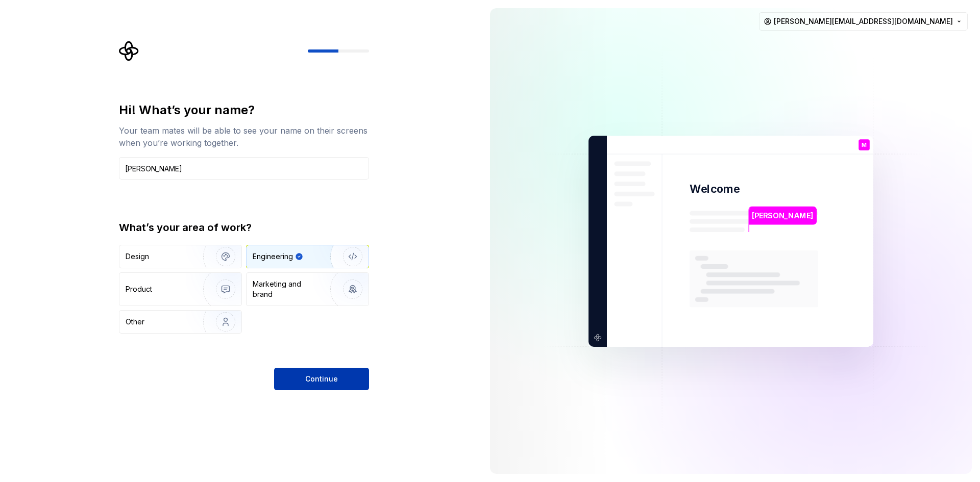 The image size is (980, 482). What do you see at coordinates (244, 110) in the screenshot?
I see `div: Hi! What’s your name?` at bounding box center [244, 110].